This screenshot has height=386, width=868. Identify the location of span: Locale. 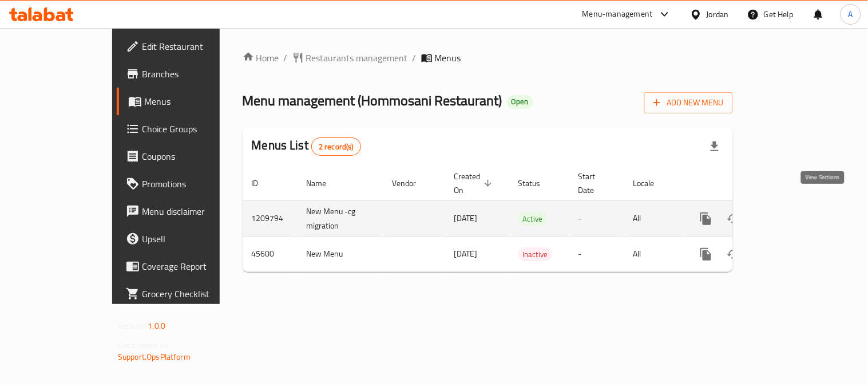
(651, 183).